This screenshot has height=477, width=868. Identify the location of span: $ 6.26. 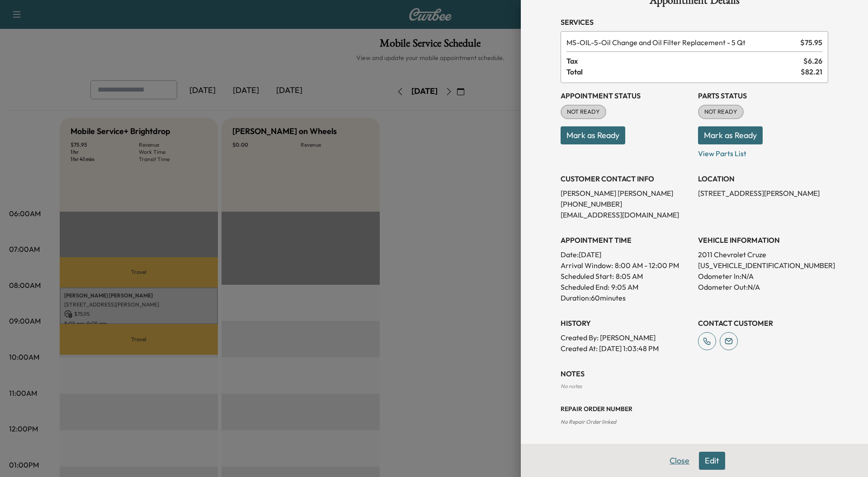
(813, 61).